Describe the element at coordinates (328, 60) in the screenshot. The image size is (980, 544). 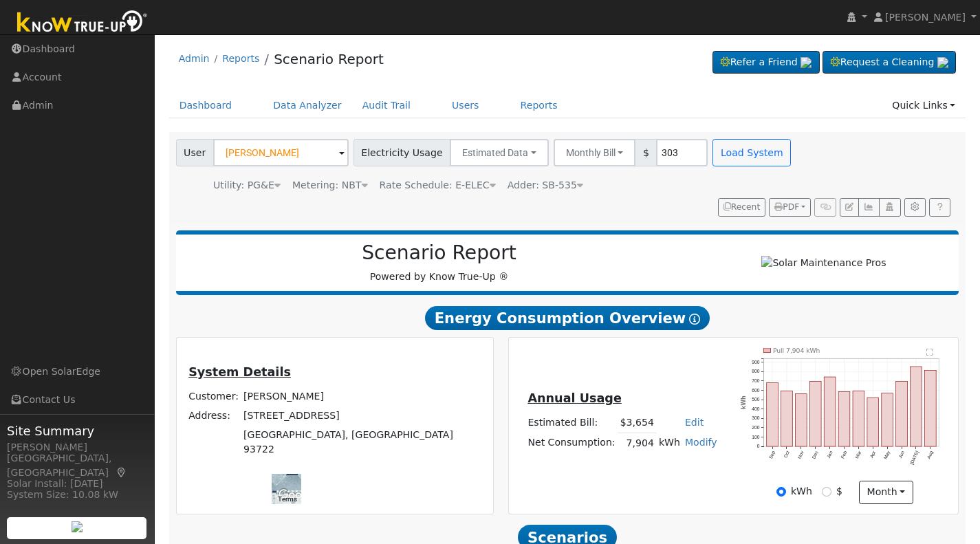
I see `a: Scenario Report` at that location.